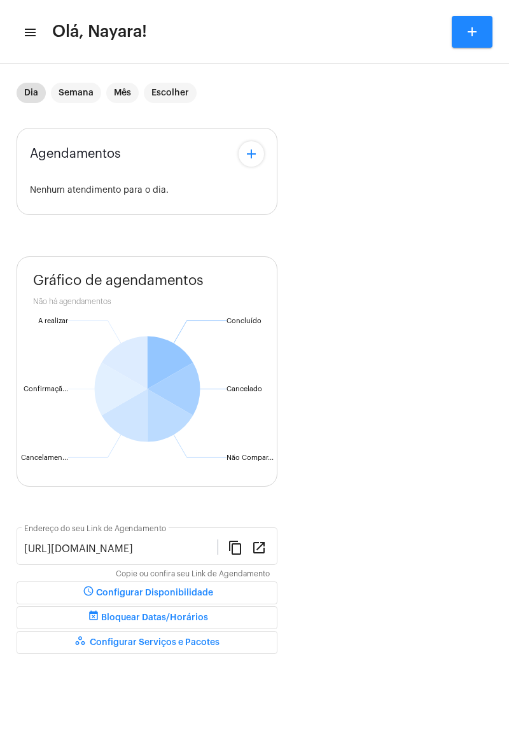 This screenshot has width=509, height=743. What do you see at coordinates (147, 642) in the screenshot?
I see `span: Configurar Serviços e Pacotes` at bounding box center [147, 642].